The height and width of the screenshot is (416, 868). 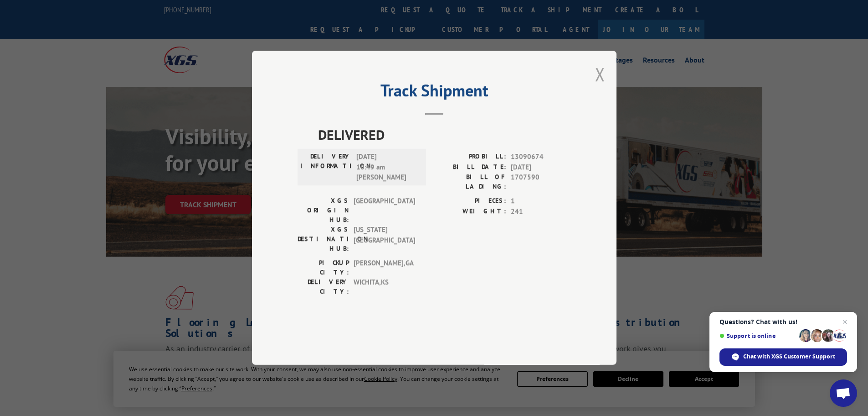 What do you see at coordinates (600, 74) in the screenshot?
I see `button: Close modal` at bounding box center [600, 74].